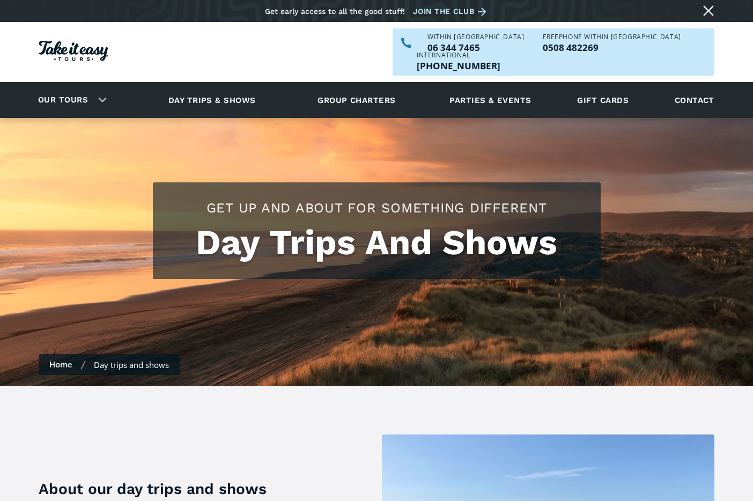 The width and height of the screenshot is (753, 501). Describe the element at coordinates (694, 100) in the screenshot. I see `a: Contact` at that location.